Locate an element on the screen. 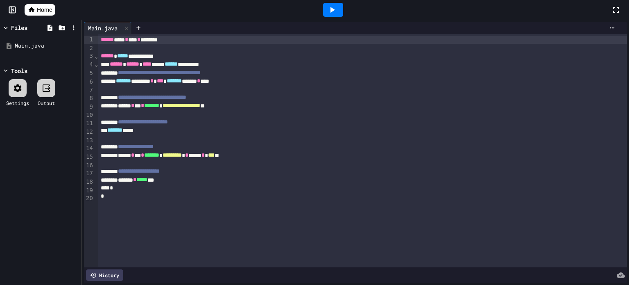 This screenshot has height=285, width=629. span: Home is located at coordinates (44, 10).